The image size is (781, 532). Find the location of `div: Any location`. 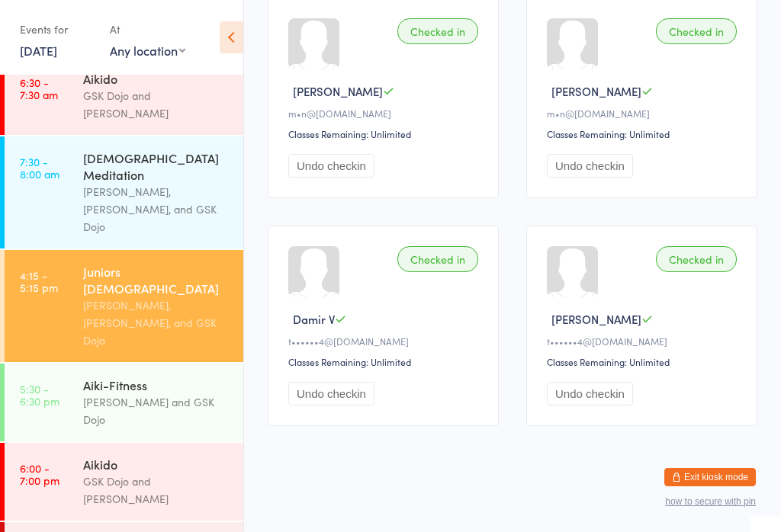

div: Any location is located at coordinates (147, 50).